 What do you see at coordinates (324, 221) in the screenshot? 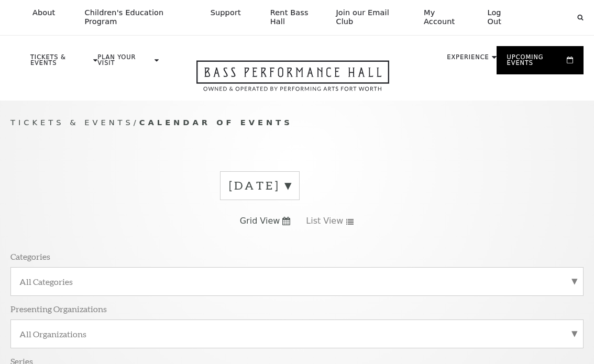
I see `span: List View` at bounding box center [324, 221].